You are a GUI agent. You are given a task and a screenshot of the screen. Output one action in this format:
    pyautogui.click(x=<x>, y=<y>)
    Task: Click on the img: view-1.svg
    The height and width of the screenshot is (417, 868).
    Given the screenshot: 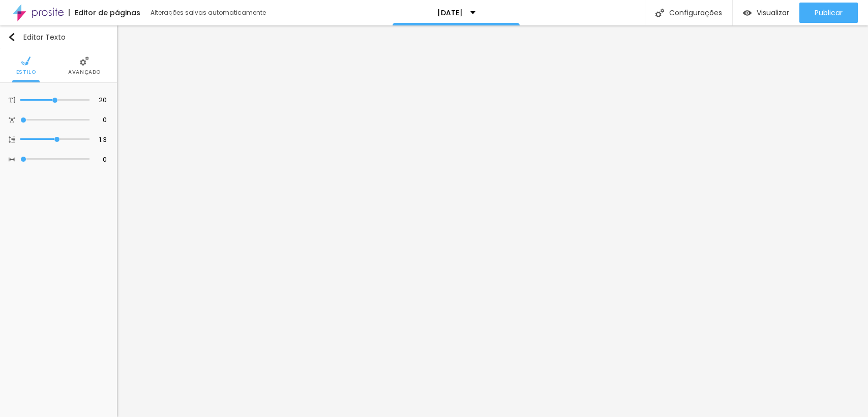 What is the action you would take?
    pyautogui.click(x=747, y=13)
    